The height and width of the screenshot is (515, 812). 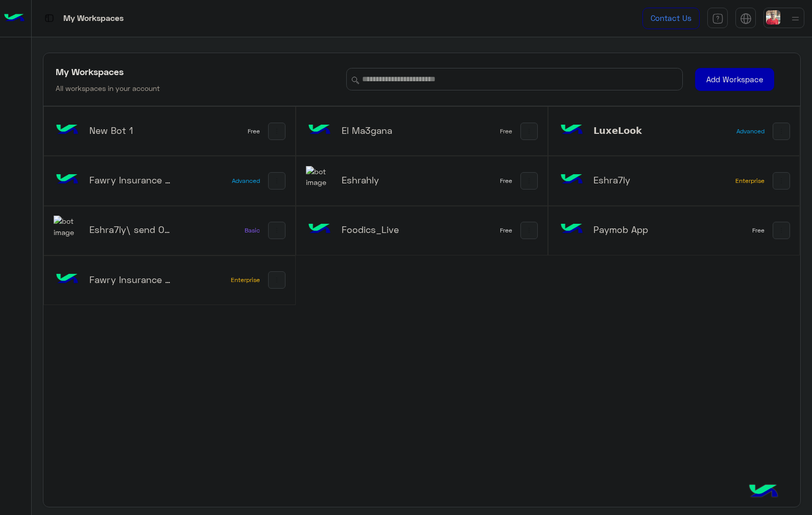 I want to click on h5: Foodics_Live, so click(x=384, y=230).